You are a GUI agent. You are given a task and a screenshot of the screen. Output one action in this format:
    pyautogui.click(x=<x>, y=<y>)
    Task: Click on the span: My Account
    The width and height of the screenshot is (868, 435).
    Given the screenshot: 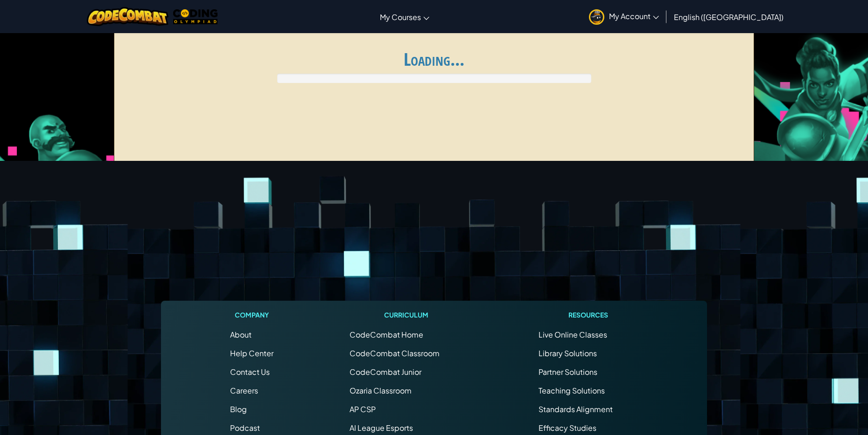 What is the action you would take?
    pyautogui.click(x=634, y=16)
    